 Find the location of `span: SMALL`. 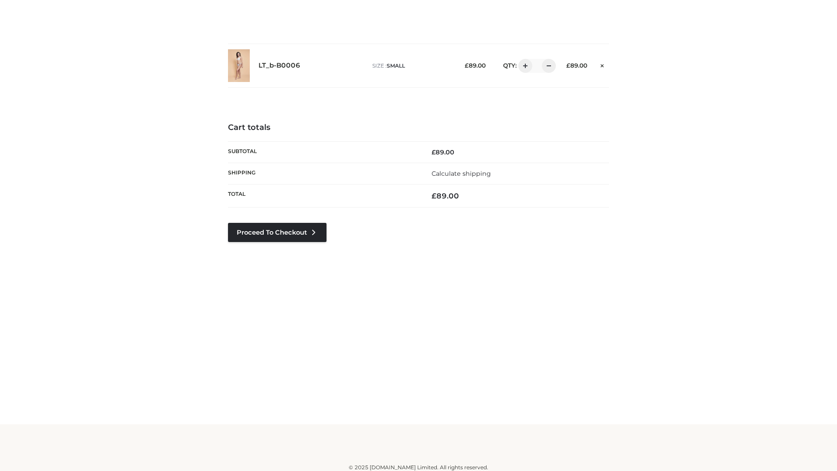

span: SMALL is located at coordinates (396, 65).